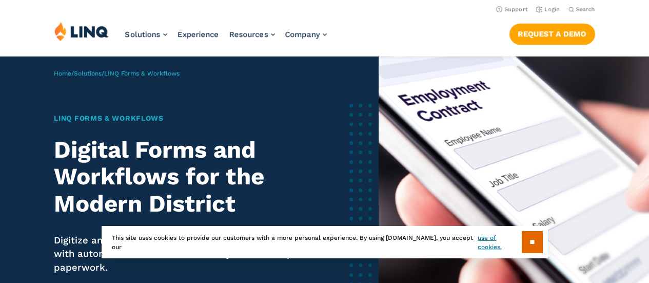 This screenshot has width=649, height=283. Describe the element at coordinates (586, 9) in the screenshot. I see `span: Search` at that location.